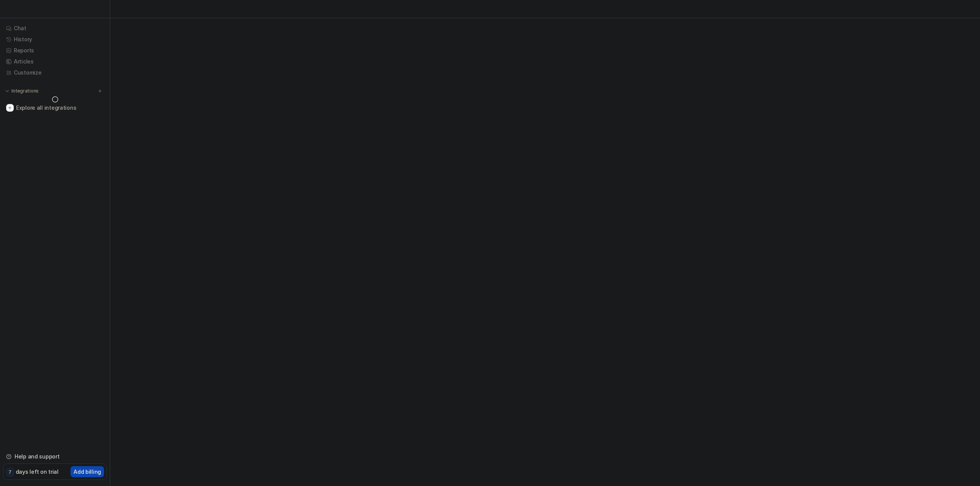 The image size is (980, 486). I want to click on p: 7, so click(10, 473).